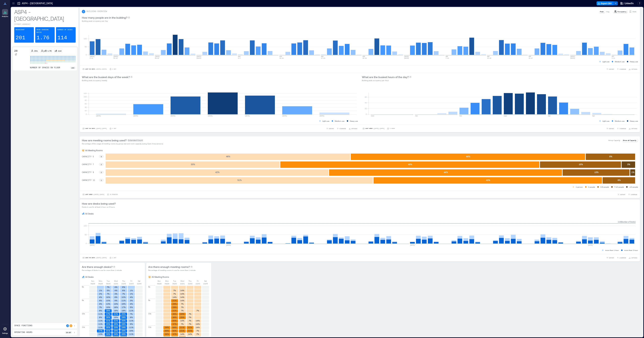 The image size is (644, 338). I want to click on text: CAPACITY 7, so click(88, 165).